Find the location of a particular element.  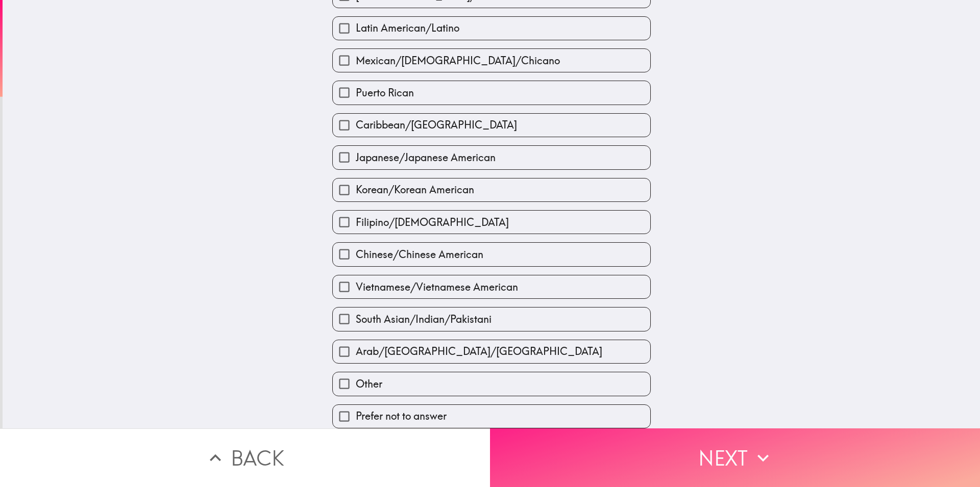

span: South Asian/Indian/Pakistani is located at coordinates (424, 319).